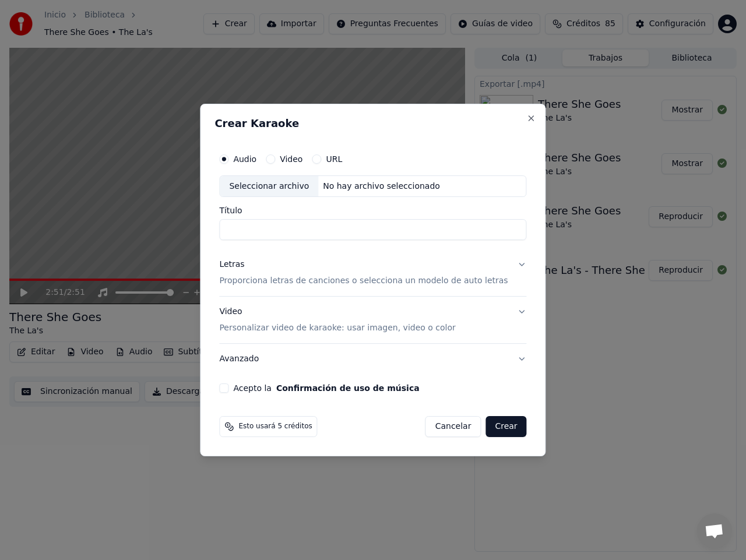 Image resolution: width=746 pixels, height=560 pixels. I want to click on label: URL, so click(334, 159).